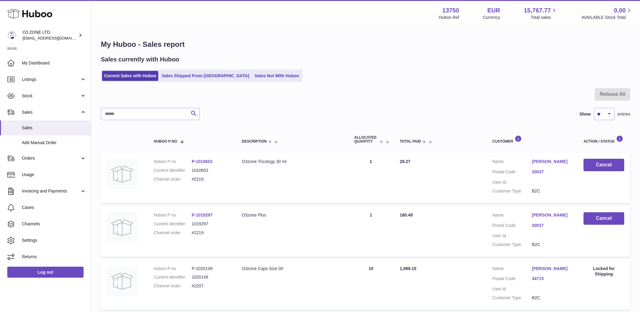 The height and width of the screenshot is (312, 640). What do you see at coordinates (202, 161) in the screenshot?
I see `a: P-1010653` at bounding box center [202, 161].